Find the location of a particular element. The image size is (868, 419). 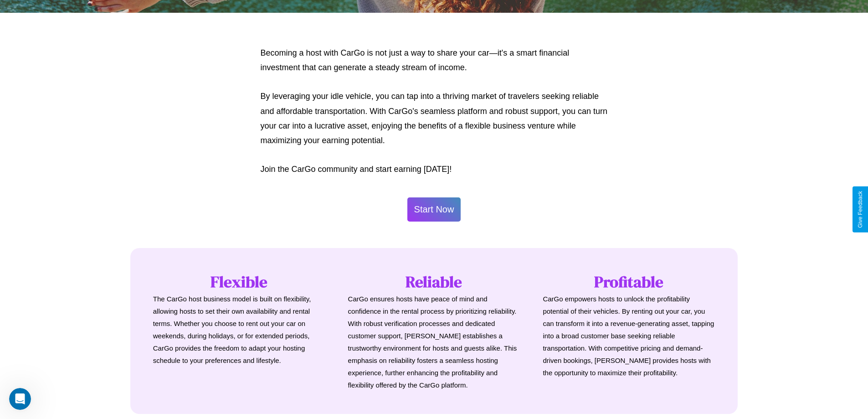

p: The CarGo host business model is built on flexibility, allowing hosts to set their own availabili... is located at coordinates (239, 330).